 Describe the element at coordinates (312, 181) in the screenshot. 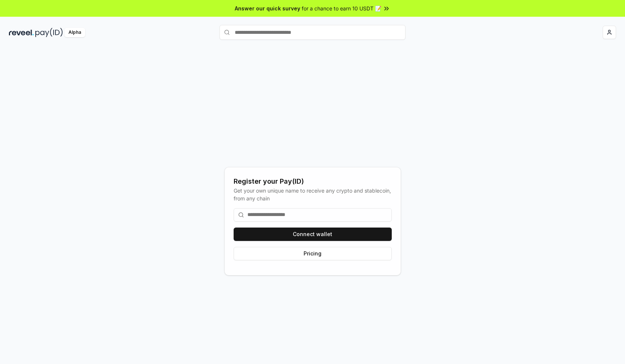

I see `div: Register your Pay(ID)` at that location.